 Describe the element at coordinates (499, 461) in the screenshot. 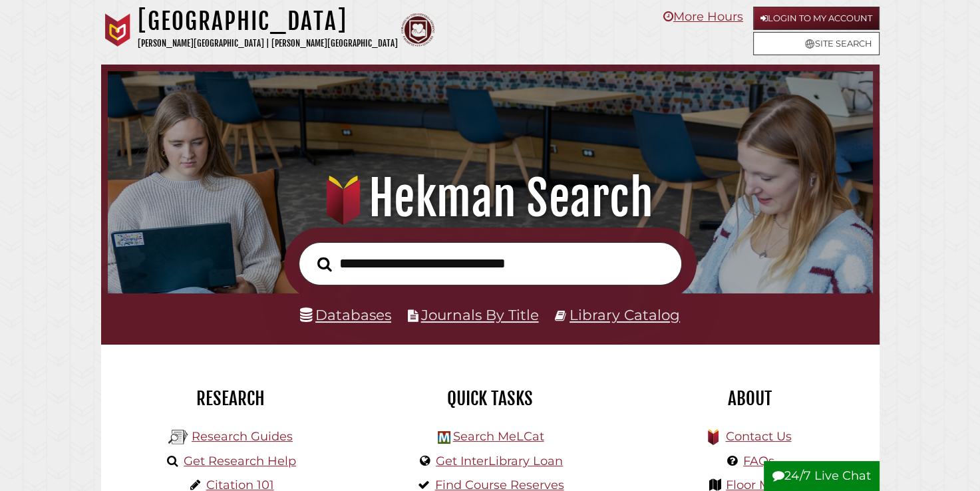

I see `a: Get InterLibrary Loan` at that location.